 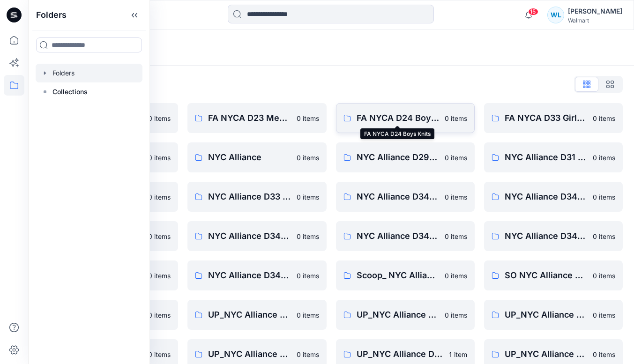 What do you see at coordinates (257, 197) in the screenshot?
I see `a: NYC Alliance D33 Girls Tops & Sweaters0 items` at bounding box center [257, 197].